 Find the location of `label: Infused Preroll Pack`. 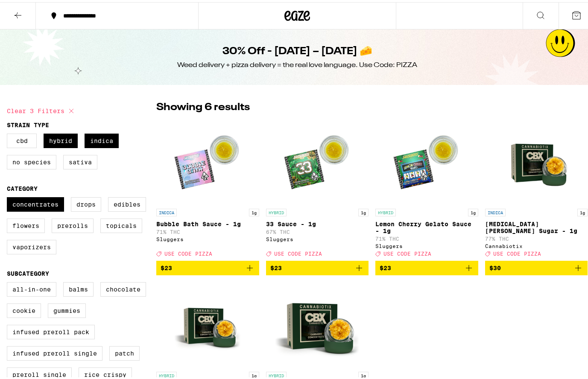

label: Infused Preroll Pack is located at coordinates (50, 330).